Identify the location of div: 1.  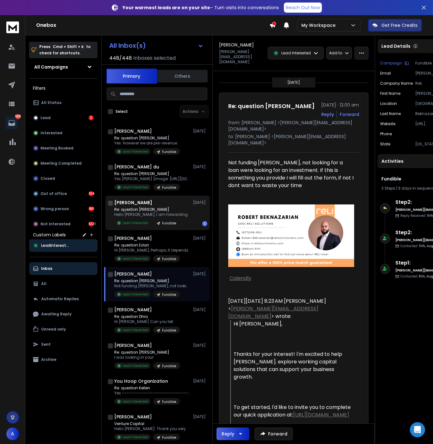
(205, 224).